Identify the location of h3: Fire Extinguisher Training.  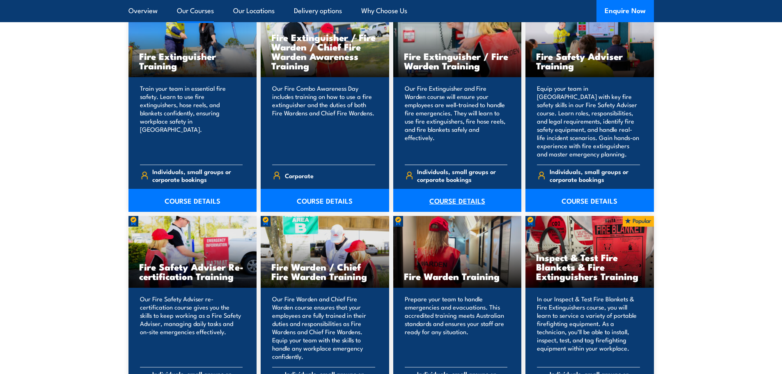
(193, 61).